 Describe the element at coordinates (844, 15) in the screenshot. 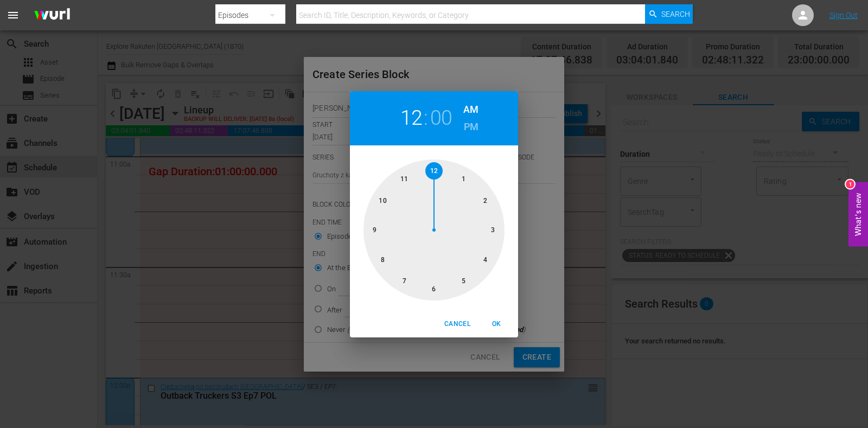

I see `a: Sign Out` at that location.